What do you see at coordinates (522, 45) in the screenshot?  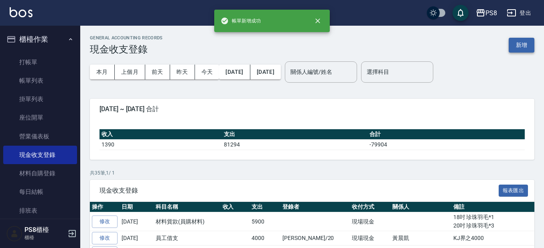 I see `button: 新增` at bounding box center [522, 45].